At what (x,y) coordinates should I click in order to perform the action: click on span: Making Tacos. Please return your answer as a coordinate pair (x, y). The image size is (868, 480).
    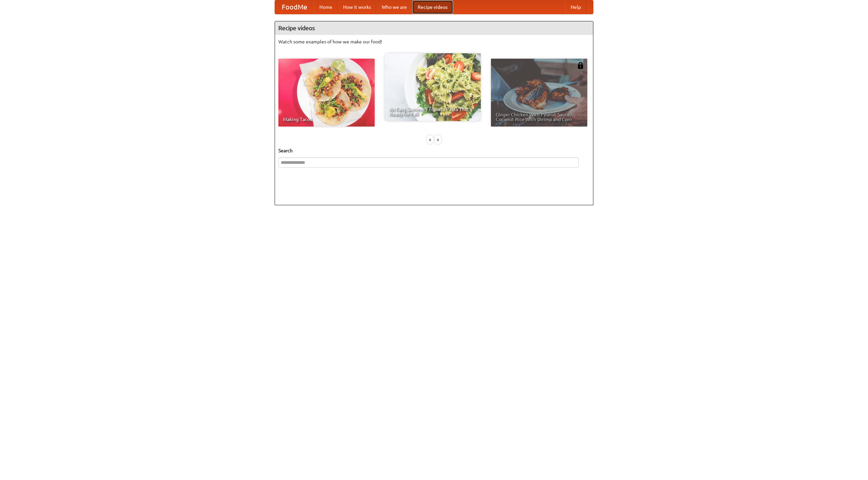
    Looking at the image, I should click on (327, 120).